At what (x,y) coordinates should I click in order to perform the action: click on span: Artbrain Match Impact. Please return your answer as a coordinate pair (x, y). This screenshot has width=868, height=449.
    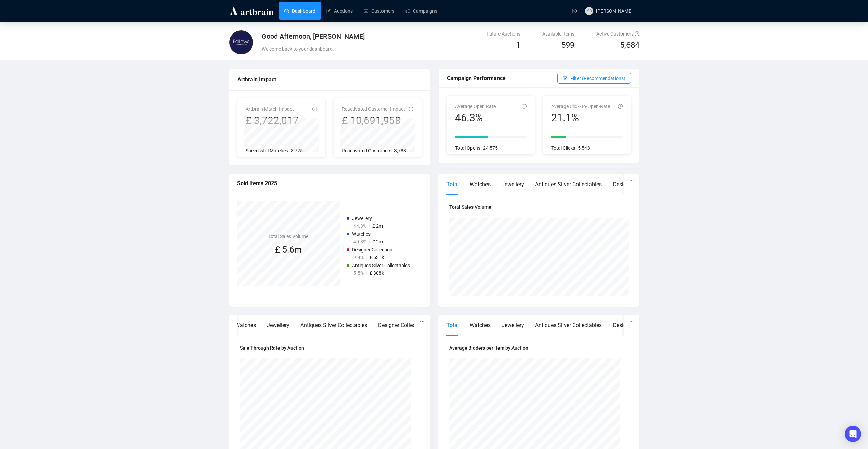
    Looking at the image, I should click on (269, 109).